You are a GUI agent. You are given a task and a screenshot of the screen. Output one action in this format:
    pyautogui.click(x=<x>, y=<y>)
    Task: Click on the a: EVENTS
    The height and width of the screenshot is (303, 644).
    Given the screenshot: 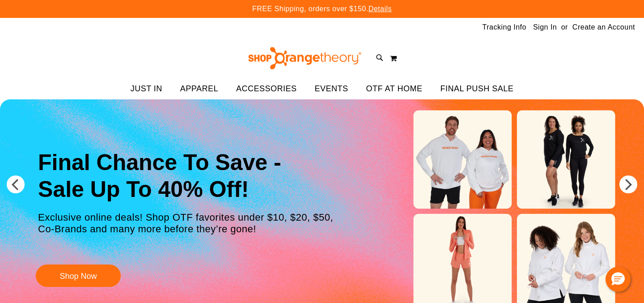 What is the action you would take?
    pyautogui.click(x=331, y=89)
    